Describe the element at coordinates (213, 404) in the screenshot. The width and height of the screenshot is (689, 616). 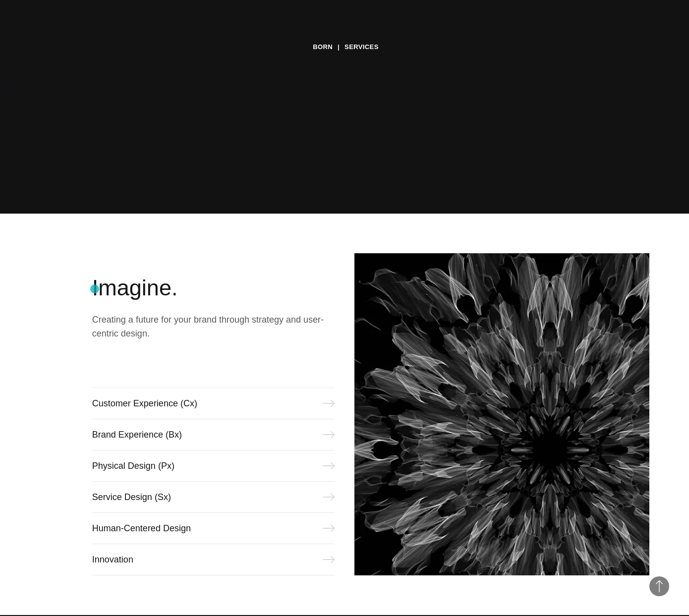
I see `a: Customer Experience (Cx)` at that location.